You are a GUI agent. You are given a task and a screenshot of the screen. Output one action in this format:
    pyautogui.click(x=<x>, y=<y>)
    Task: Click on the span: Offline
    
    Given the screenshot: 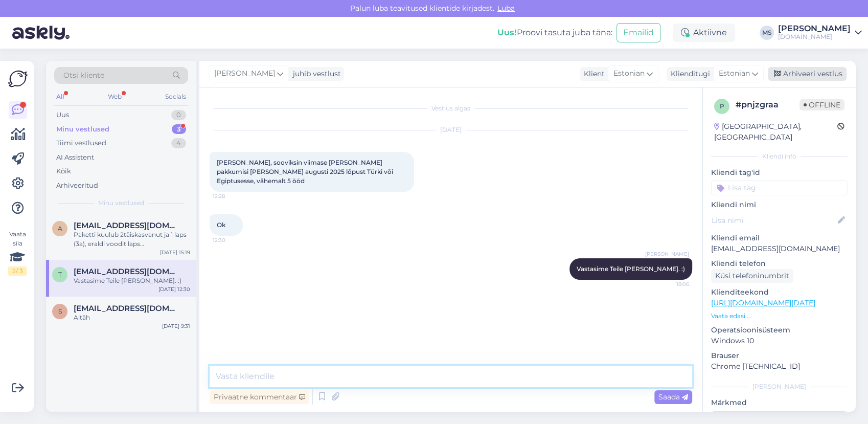 What is the action you would take?
    pyautogui.click(x=823, y=105)
    